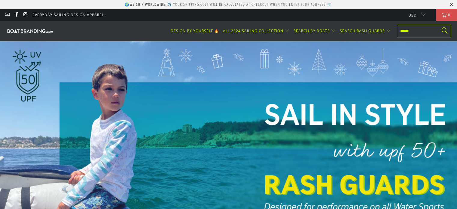  Describe the element at coordinates (195, 31) in the screenshot. I see `a: DESIGN BY YOURSELF 🔥` at that location.